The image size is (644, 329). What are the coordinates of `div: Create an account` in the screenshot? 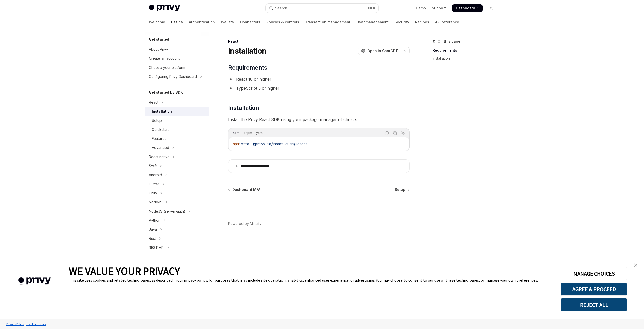 It's located at (164, 59).